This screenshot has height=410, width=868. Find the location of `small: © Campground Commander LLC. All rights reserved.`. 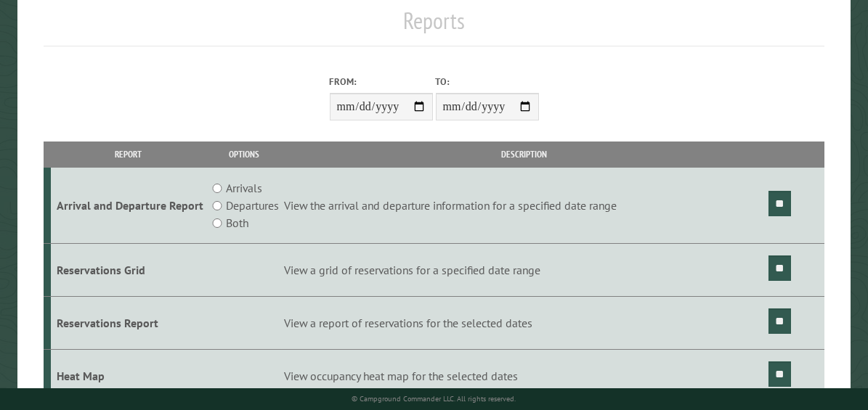

small: © Campground Commander LLC. All rights reserved. is located at coordinates (434, 398).